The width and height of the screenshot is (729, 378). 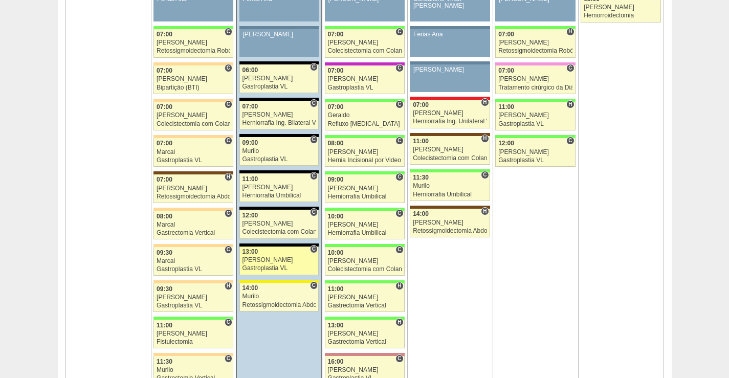 What do you see at coordinates (164, 362) in the screenshot?
I see `span: 11:30` at bounding box center [164, 362].